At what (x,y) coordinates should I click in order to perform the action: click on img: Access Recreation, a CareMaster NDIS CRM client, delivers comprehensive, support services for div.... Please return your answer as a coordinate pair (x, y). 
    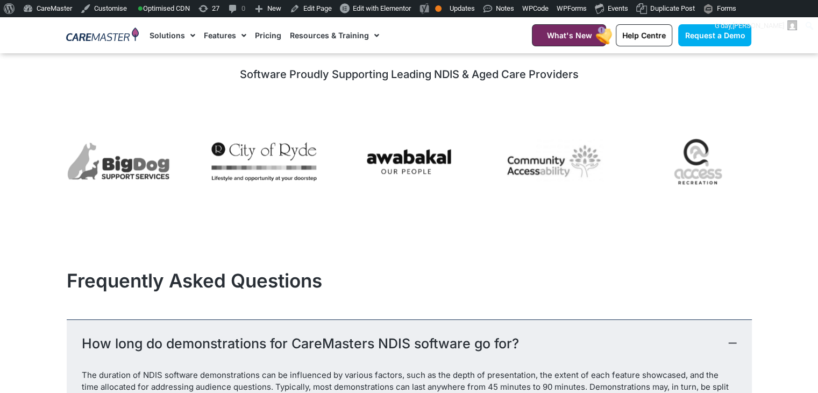
    Looking at the image, I should click on (699, 161).